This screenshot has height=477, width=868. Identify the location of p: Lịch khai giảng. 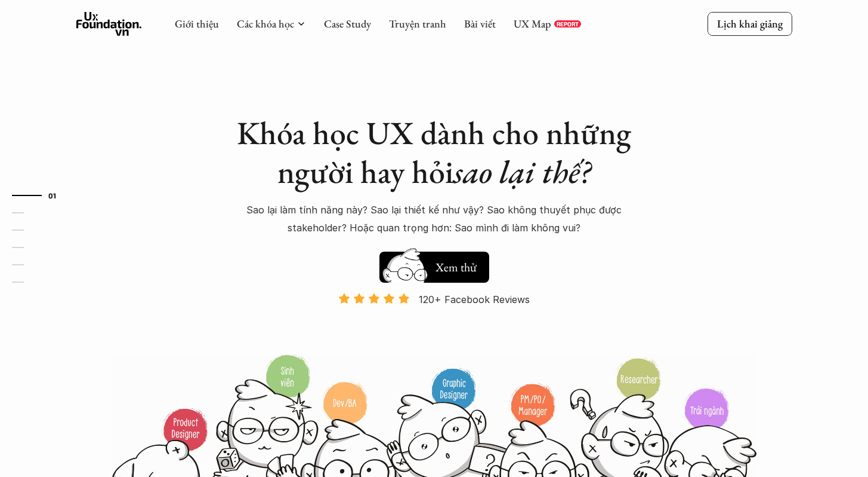
(750, 23).